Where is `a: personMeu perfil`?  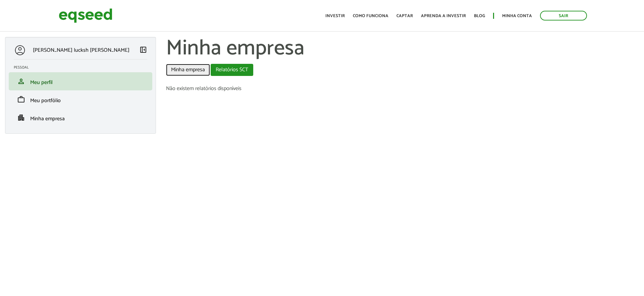
a: personMeu perfil is located at coordinates (80, 81).